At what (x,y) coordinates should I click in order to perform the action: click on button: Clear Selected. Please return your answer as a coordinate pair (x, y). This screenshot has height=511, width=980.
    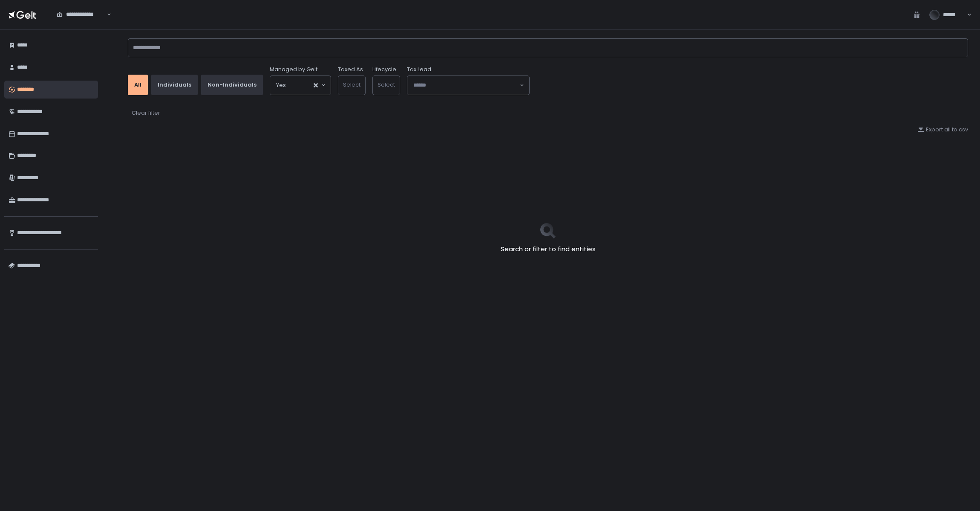
    Looking at the image, I should click on (316, 86).